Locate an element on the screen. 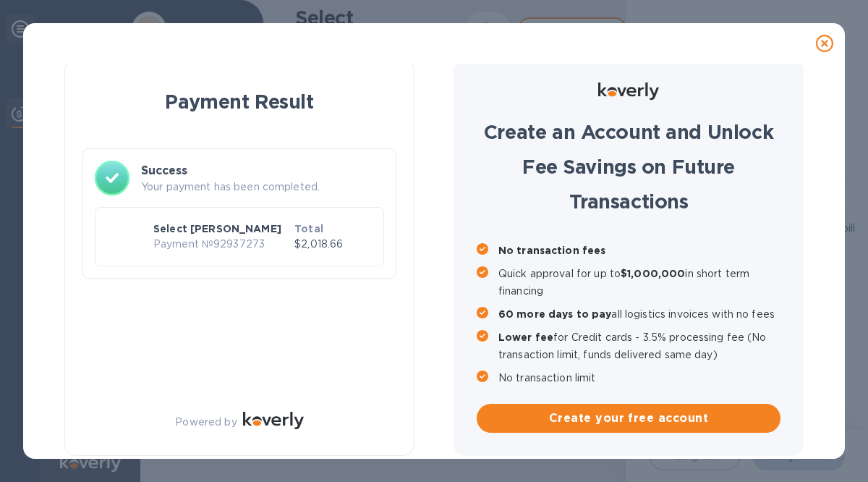  h3: Success is located at coordinates (262, 170).